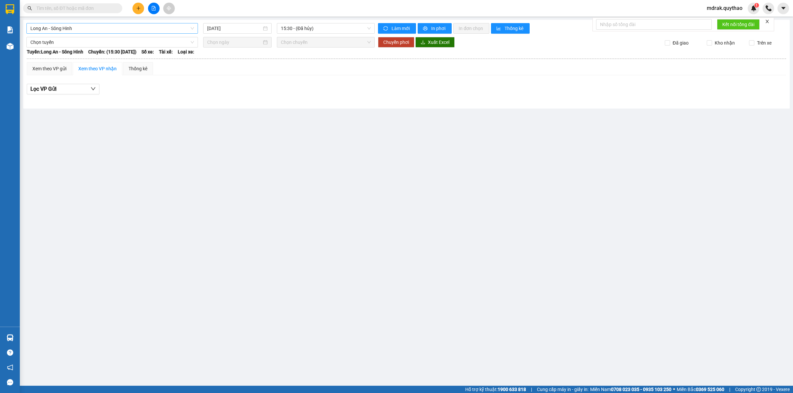 The width and height of the screenshot is (793, 393). I want to click on span: In phơi, so click(439, 28).